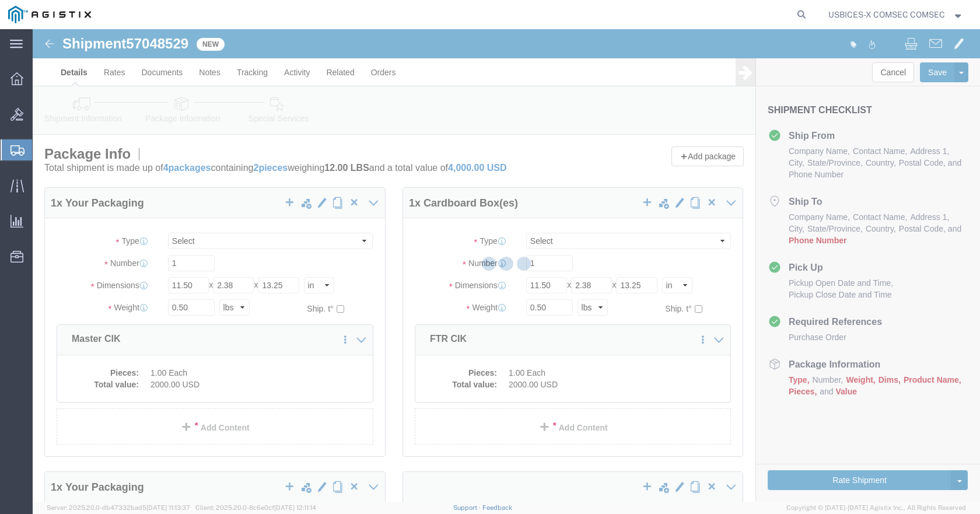  I want to click on span: Client: 2025.20.0-8c6e0cf, so click(256, 508).